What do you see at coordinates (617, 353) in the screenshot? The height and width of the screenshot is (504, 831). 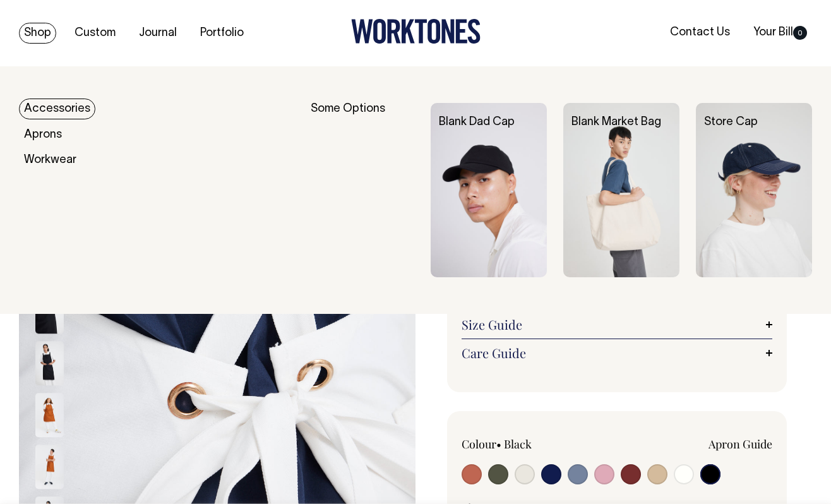 I see `a: Care Guide` at bounding box center [617, 353].